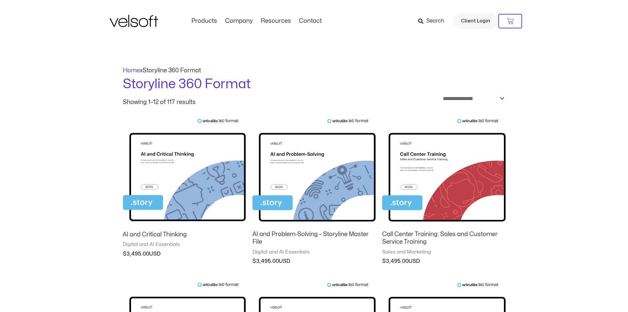  Describe the element at coordinates (131, 70) in the screenshot. I see `a: Home` at that location.